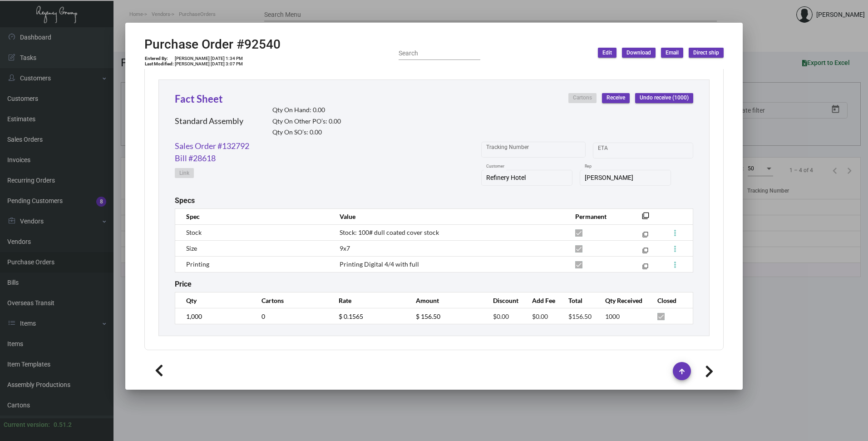  What do you see at coordinates (369, 300) in the screenshot?
I see `th: Rate` at bounding box center [369, 300].